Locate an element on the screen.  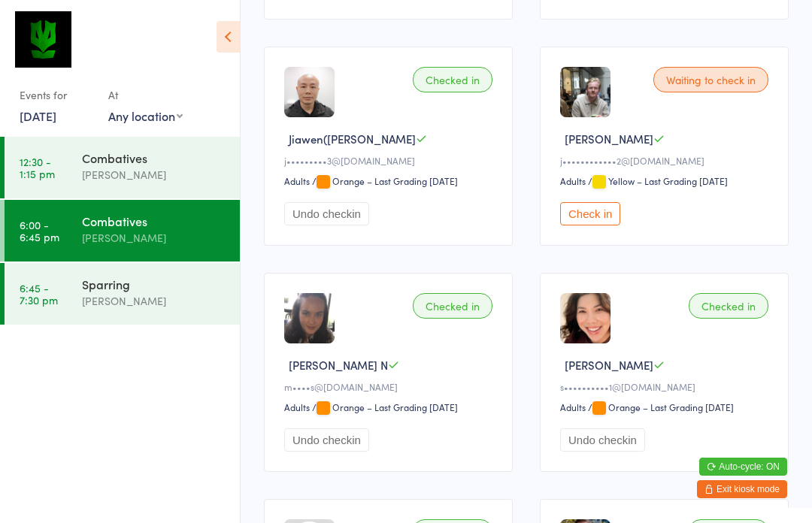
div: At is located at coordinates (145, 95).